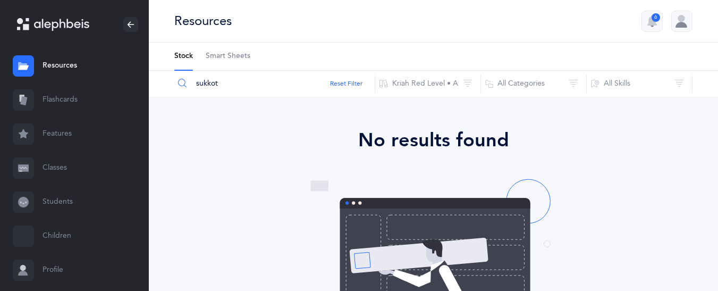 This screenshot has height=291, width=718. I want to click on button: Kriah Red Level • A, so click(428, 83).